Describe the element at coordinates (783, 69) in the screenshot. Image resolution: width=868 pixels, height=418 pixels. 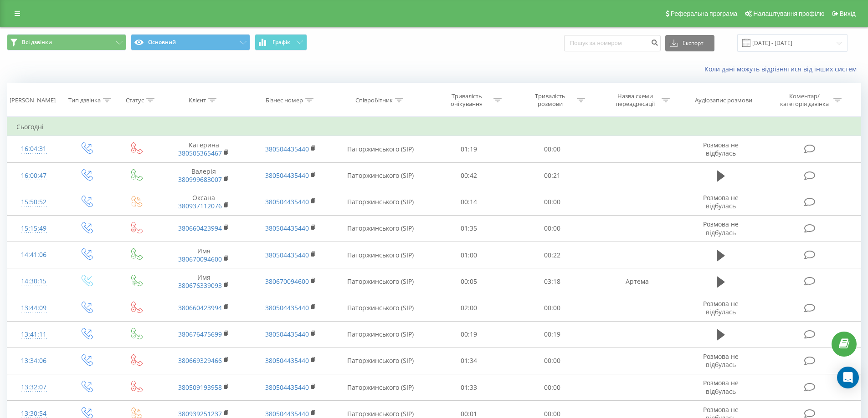
I see `a: Коли дані можуть відрізнятися вiд інших систем` at that location.